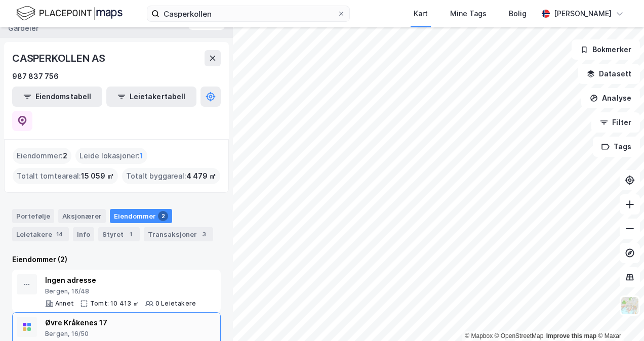 Image resolution: width=644 pixels, height=341 pixels. Describe the element at coordinates (82, 216) in the screenshot. I see `div: Aksjonærer` at that location.